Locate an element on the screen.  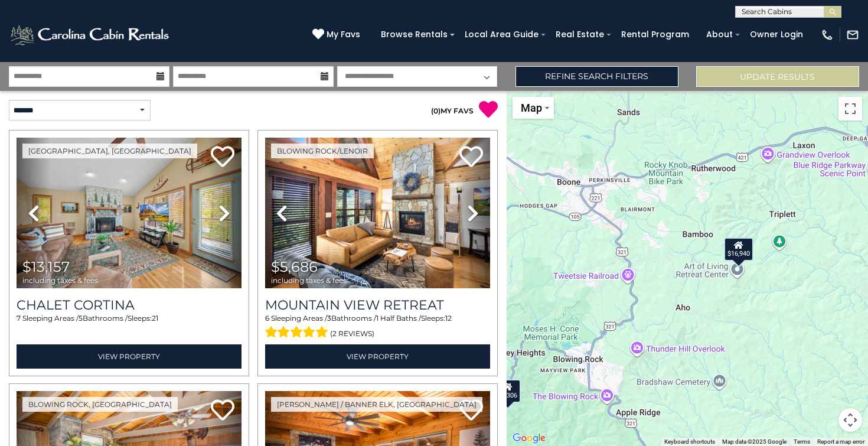
a: Refine Search Filters is located at coordinates (597, 76).